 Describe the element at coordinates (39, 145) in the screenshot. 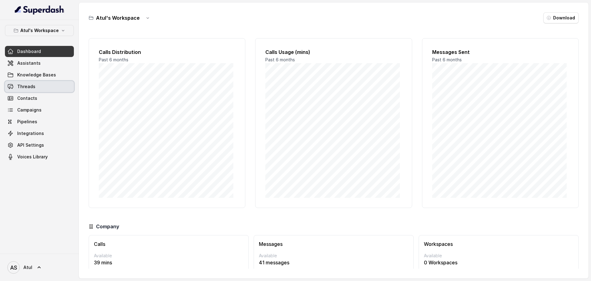

I see `a: API Settings` at that location.